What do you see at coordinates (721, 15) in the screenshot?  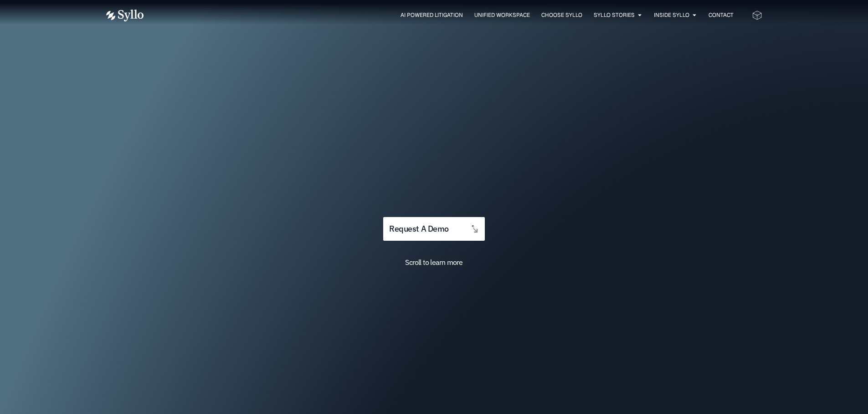 I see `span: Contact` at bounding box center [721, 15].